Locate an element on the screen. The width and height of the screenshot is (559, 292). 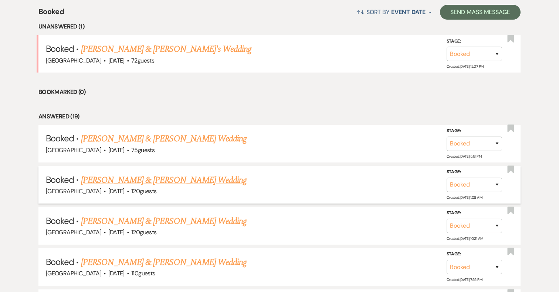
li: Unanswered (1) is located at coordinates (280, 27).